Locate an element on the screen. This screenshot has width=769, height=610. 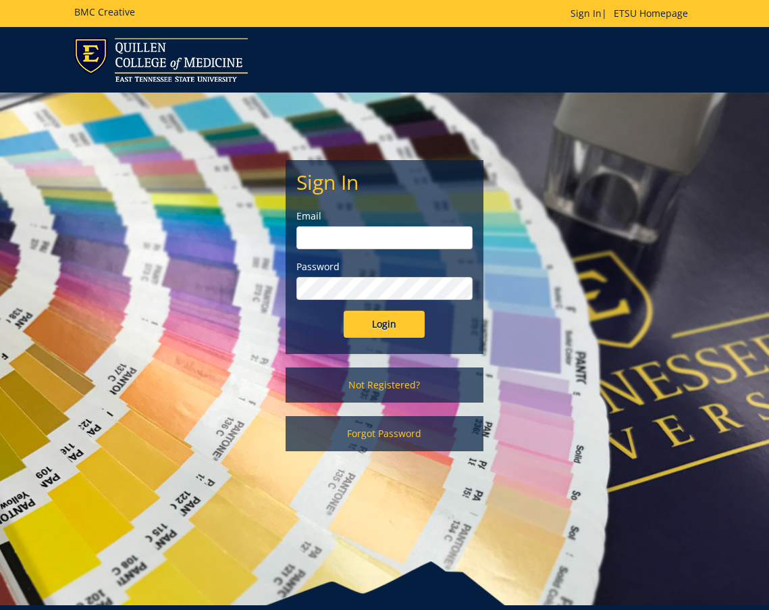
a: Sign In is located at coordinates (586, 13).